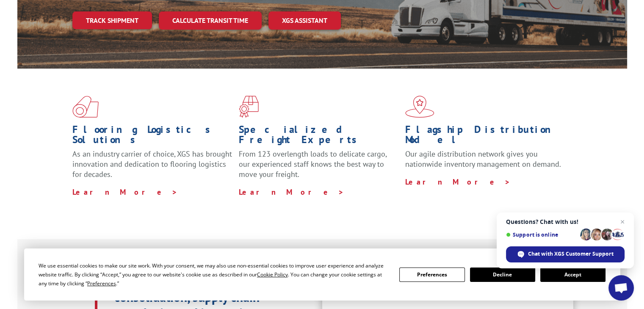 The height and width of the screenshot is (309, 644). What do you see at coordinates (152, 164) in the screenshot?
I see `span: As an industry carrier of choice, XGS has brought innovation and dedication to flooring logistics...` at bounding box center [152, 164].